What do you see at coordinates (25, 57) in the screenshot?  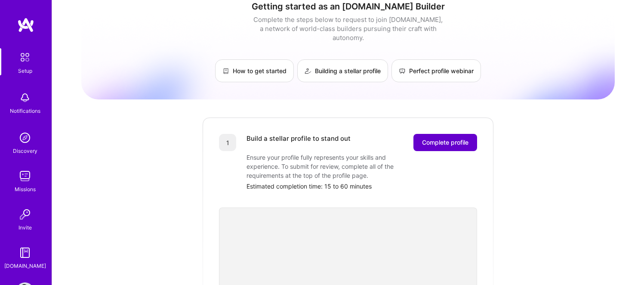 I see `img: setup` at bounding box center [25, 57].